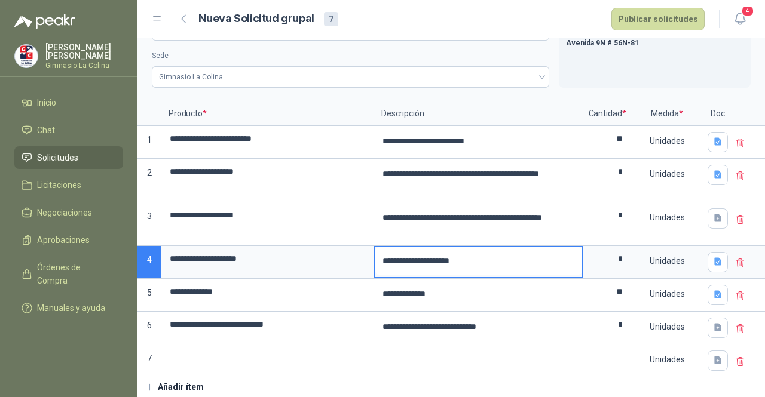 This screenshot has height=397, width=765. Describe the element at coordinates (654, 43) in the screenshot. I see `p: Avenida 9N # 56N-81` at that location.